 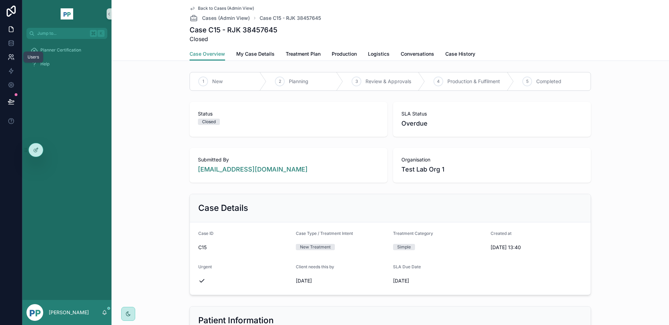 I want to click on span: Production, so click(x=344, y=54).